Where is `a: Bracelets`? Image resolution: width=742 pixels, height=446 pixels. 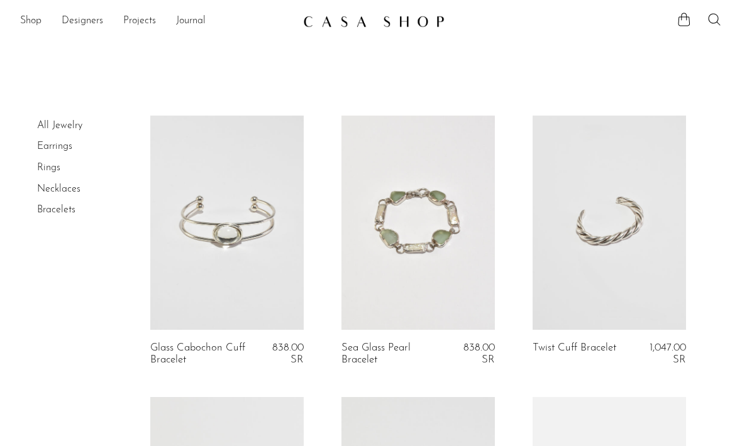
a: Bracelets is located at coordinates (56, 210).